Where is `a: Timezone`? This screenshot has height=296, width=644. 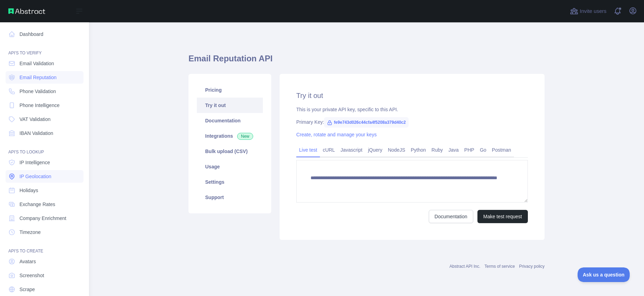
a: Timezone is located at coordinates (44, 232).